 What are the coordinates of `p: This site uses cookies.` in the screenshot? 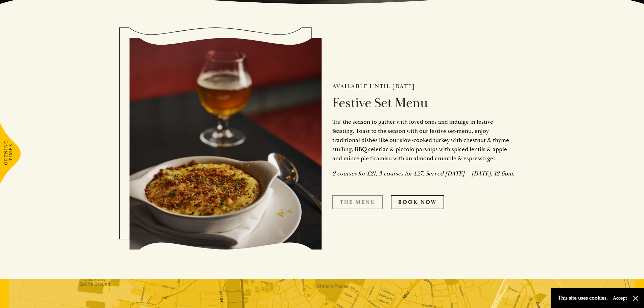 It's located at (583, 298).